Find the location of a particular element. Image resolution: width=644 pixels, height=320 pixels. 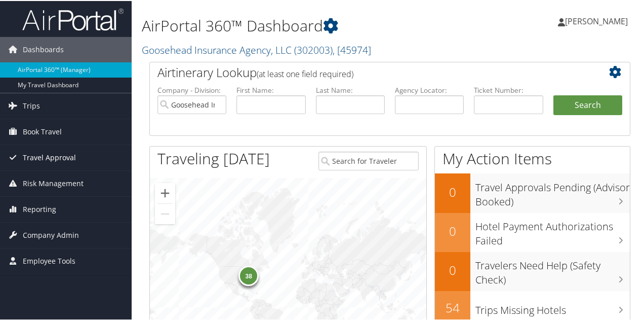

button: Zoom out is located at coordinates (165, 213).